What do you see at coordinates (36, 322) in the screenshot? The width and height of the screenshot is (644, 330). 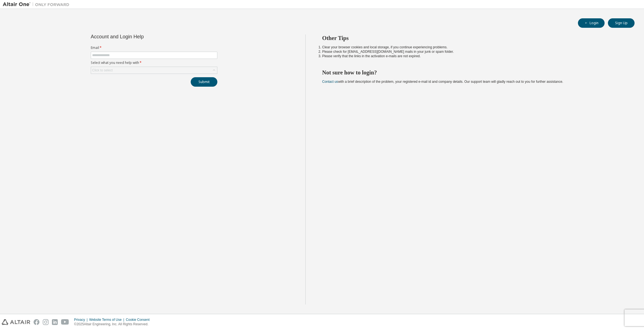 I see `img: facebook.svg` at bounding box center [36, 322].